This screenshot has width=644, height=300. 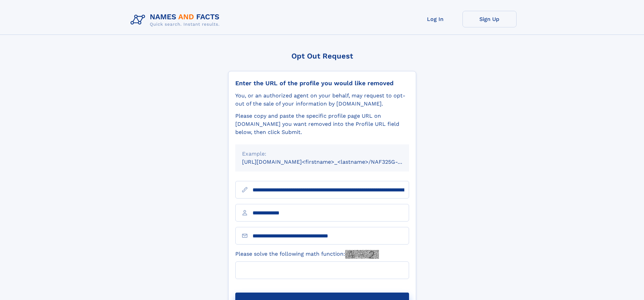 What do you see at coordinates (490, 19) in the screenshot?
I see `a: Sign Up` at bounding box center [490, 19].